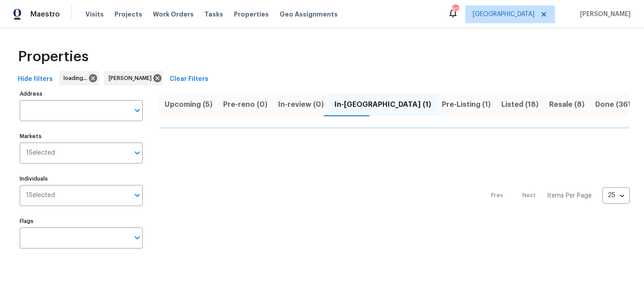 The width and height of the screenshot is (644, 299). I want to click on label: Markets, so click(81, 136).